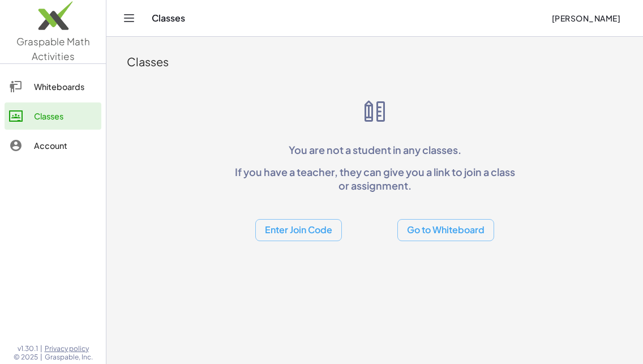 Image resolution: width=643 pixels, height=364 pixels. Describe the element at coordinates (374, 149) in the screenshot. I see `p: You are not a student in any classes.` at that location.